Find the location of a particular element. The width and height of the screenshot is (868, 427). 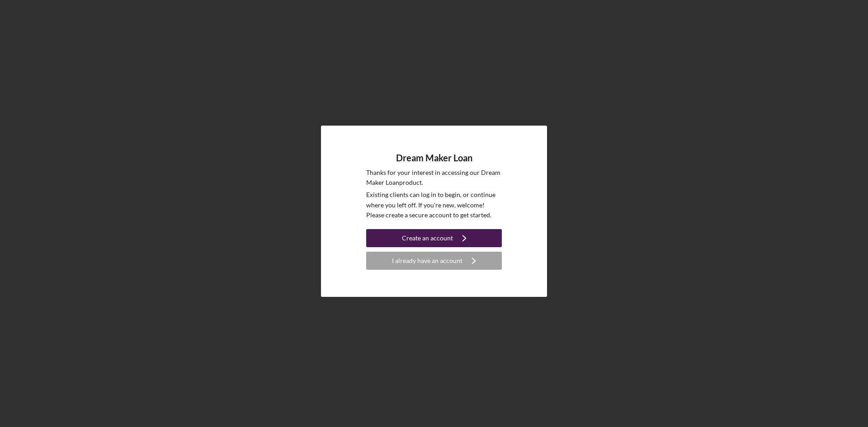

div: Create an account is located at coordinates (427, 238).